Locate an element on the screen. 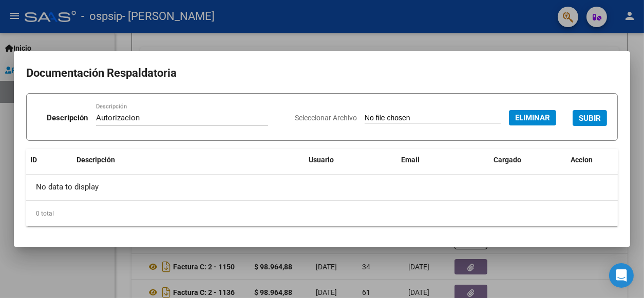 The width and height of the screenshot is (644, 298). span: Accion is located at coordinates (581, 160).